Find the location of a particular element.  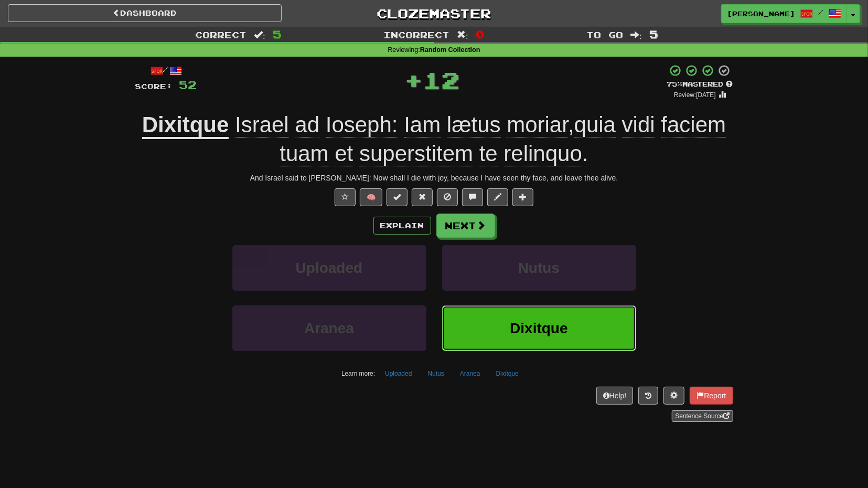

span: lætus is located at coordinates (473, 125).